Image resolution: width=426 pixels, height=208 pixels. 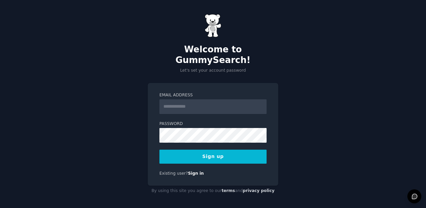 I want to click on a: privacy policy, so click(x=259, y=190).